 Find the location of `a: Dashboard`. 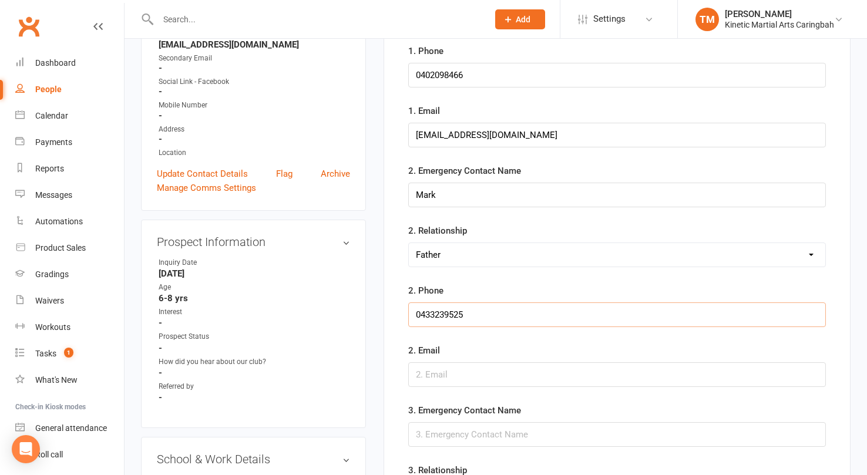

a: Dashboard is located at coordinates (69, 63).